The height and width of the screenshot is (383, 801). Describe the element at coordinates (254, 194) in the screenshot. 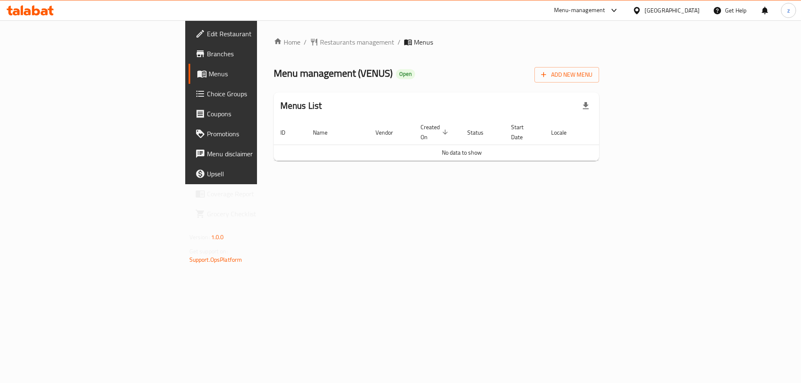

I see `a: Coverage Report` at that location.